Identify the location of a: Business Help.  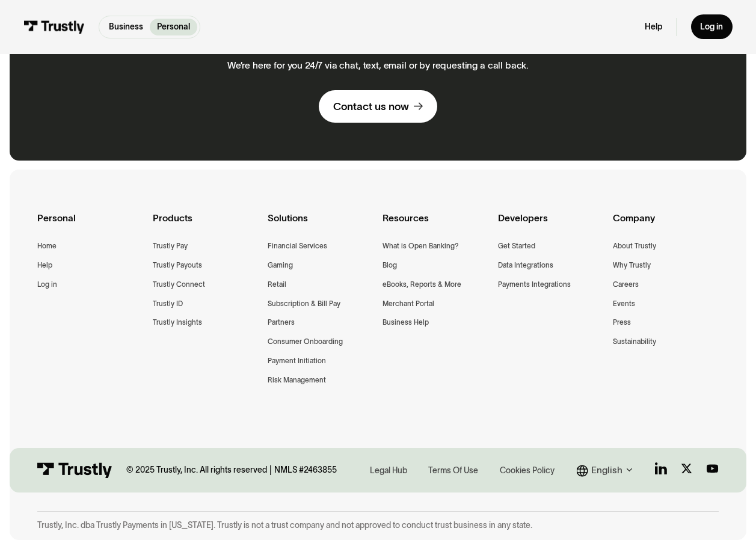
(406, 323).